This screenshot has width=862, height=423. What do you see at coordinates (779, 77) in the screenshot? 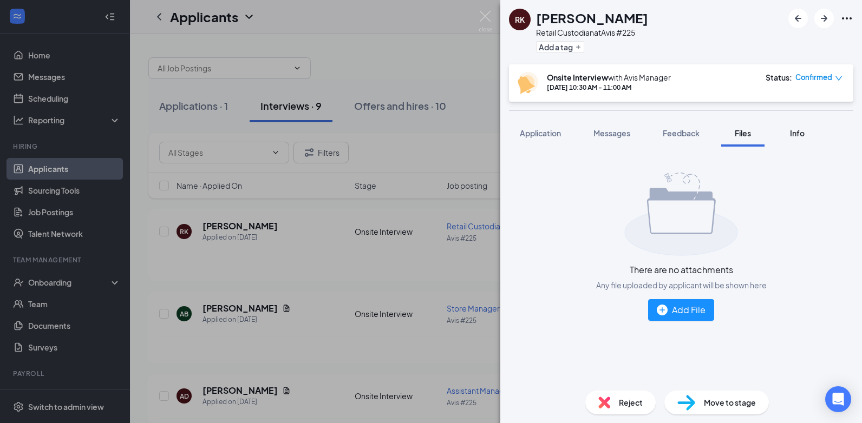
I see `div: Status :` at bounding box center [779, 77].